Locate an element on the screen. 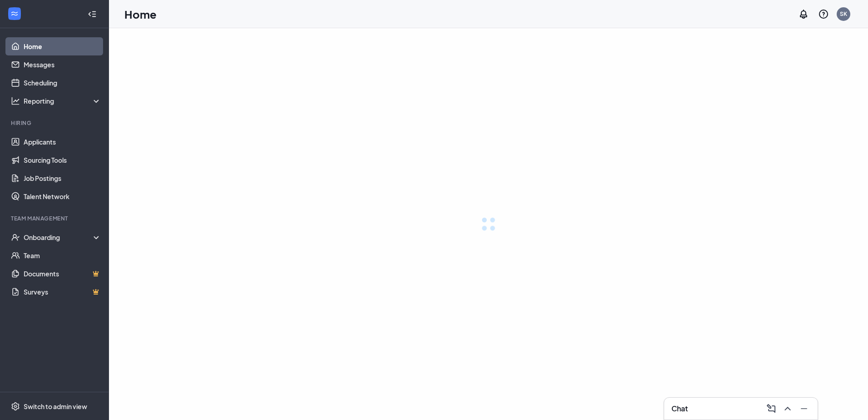 Image resolution: width=868 pixels, height=420 pixels. button: ComposeMessage is located at coordinates (770, 408).